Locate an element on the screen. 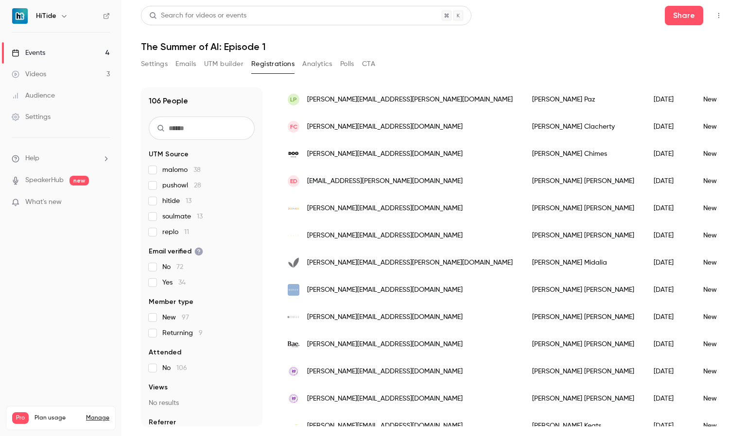 The height and width of the screenshot is (436, 746). button: Polls is located at coordinates (347, 64).